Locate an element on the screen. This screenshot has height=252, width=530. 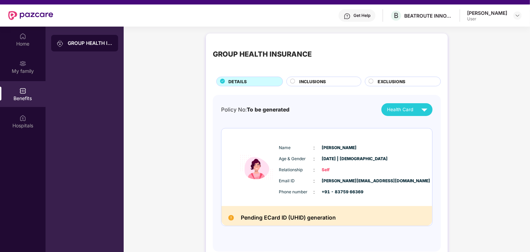
span: B is located at coordinates (396, 16).